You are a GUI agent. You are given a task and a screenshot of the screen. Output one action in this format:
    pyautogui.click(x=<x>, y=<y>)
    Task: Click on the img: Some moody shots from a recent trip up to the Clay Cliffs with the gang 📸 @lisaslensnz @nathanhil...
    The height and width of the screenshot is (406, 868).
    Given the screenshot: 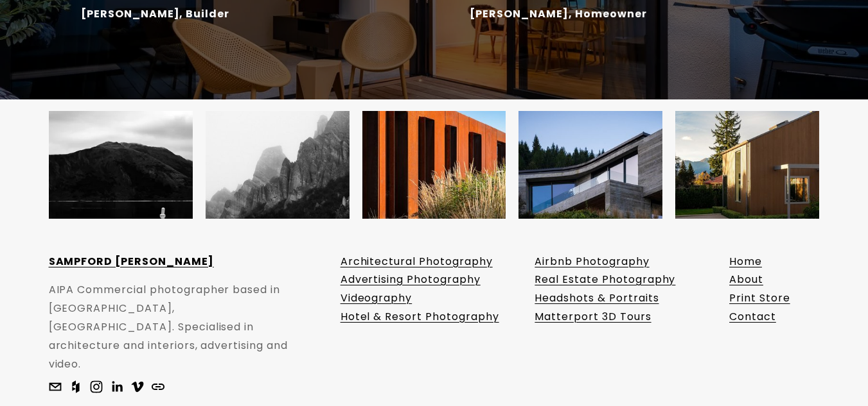 What is the action you would take?
    pyautogui.click(x=278, y=165)
    